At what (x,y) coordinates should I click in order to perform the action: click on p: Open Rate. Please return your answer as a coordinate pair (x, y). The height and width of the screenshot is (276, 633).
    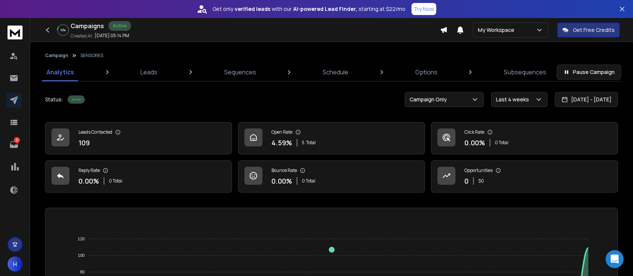
    Looking at the image, I should click on (282, 132).